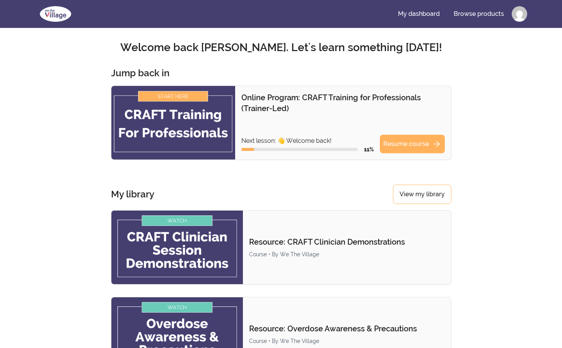 This screenshot has width=562, height=348. I want to click on a: Resume coursearrow_forward, so click(413, 144).